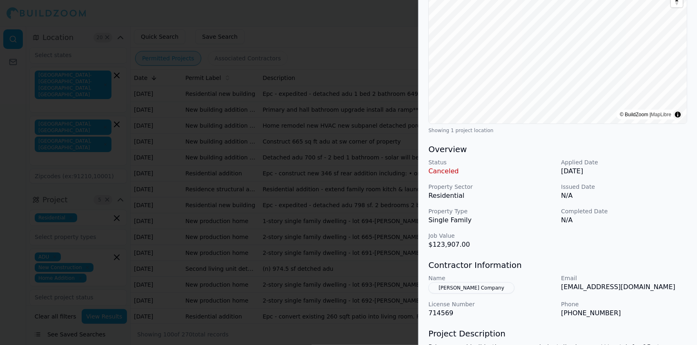 Image resolution: width=697 pixels, height=345 pixels. I want to click on p: Canceled, so click(491, 171).